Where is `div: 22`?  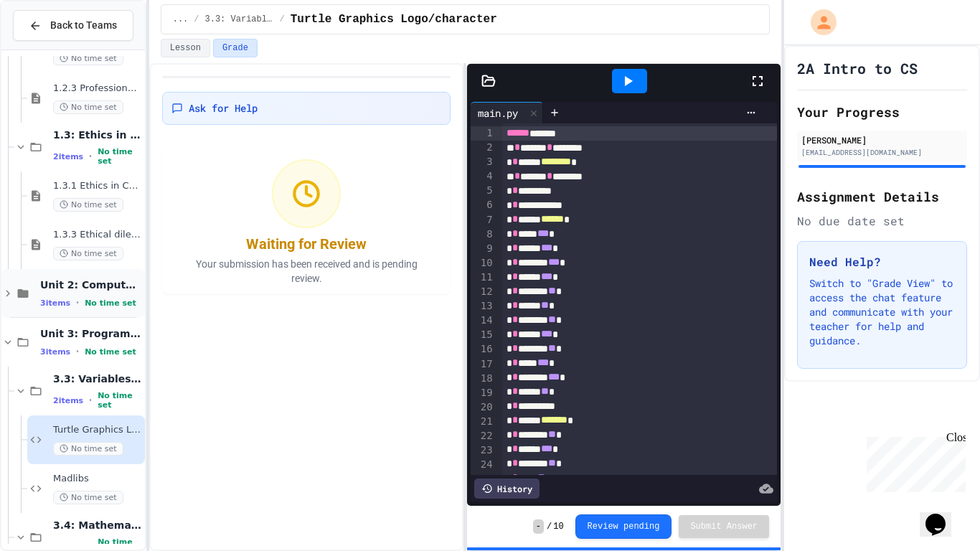
div: 22 is located at coordinates (482, 436).